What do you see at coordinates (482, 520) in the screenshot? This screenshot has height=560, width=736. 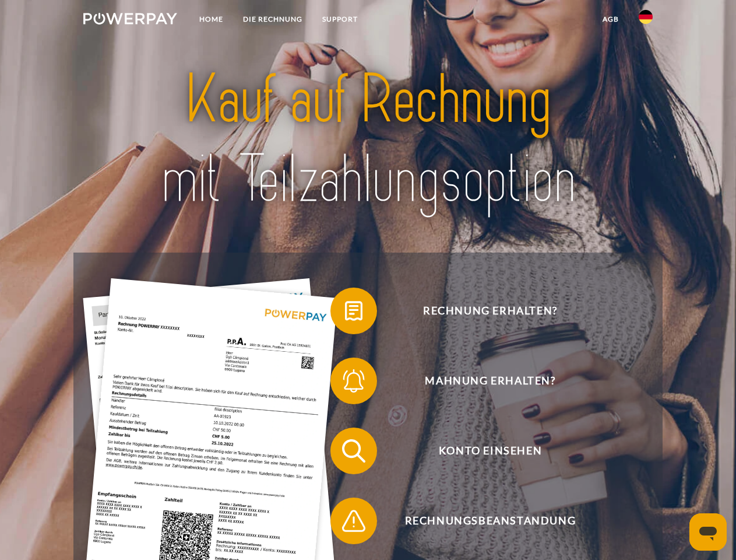 I see `button: Rechnungsbeanstandung` at bounding box center [482, 520].